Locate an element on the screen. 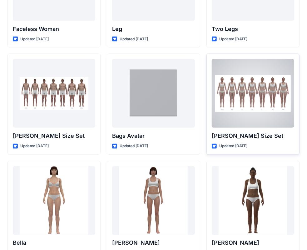 The image size is (307, 250). a: Olivia Size Set is located at coordinates (253, 93).